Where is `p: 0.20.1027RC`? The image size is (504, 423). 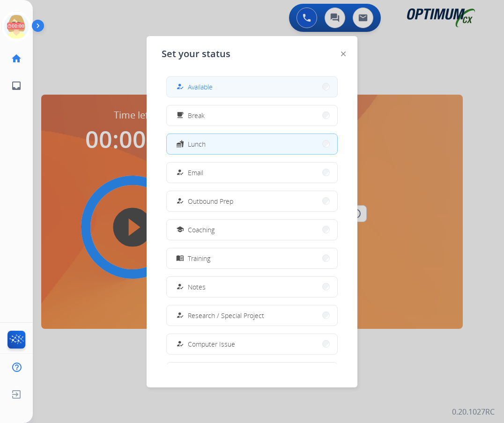 p: 0.20.1027RC is located at coordinates (473, 412).